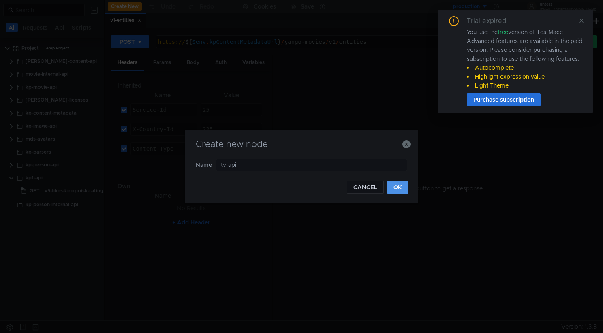 This screenshot has width=603, height=333. I want to click on h3: Create new node, so click(301, 144).